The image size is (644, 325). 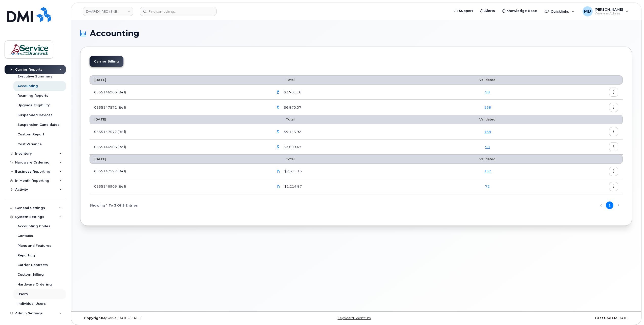 I want to click on span: Accounting, so click(x=114, y=34).